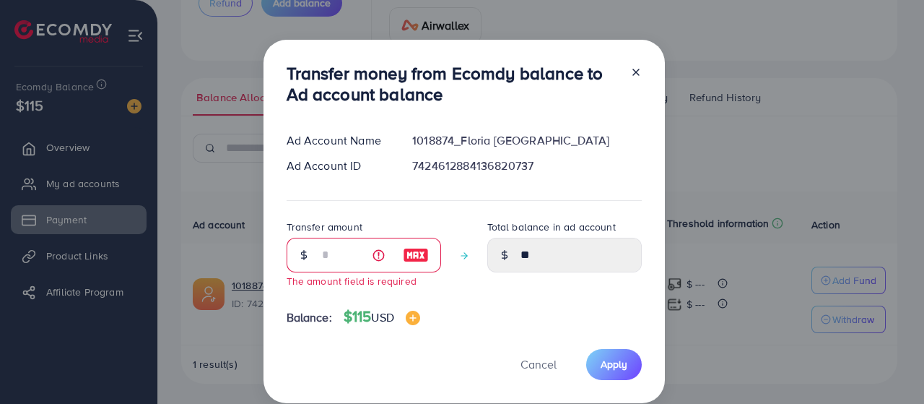  Describe the element at coordinates (382, 316) in the screenshot. I see `h4: $115` at that location.